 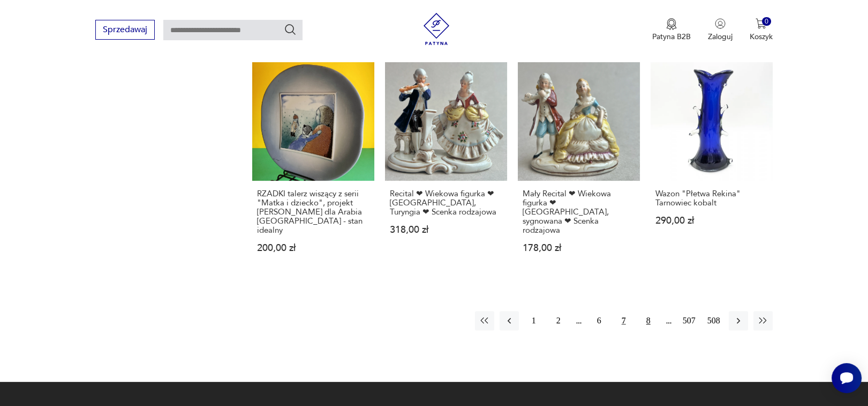 What do you see at coordinates (648, 321) in the screenshot?
I see `button: 8` at bounding box center [648, 321].